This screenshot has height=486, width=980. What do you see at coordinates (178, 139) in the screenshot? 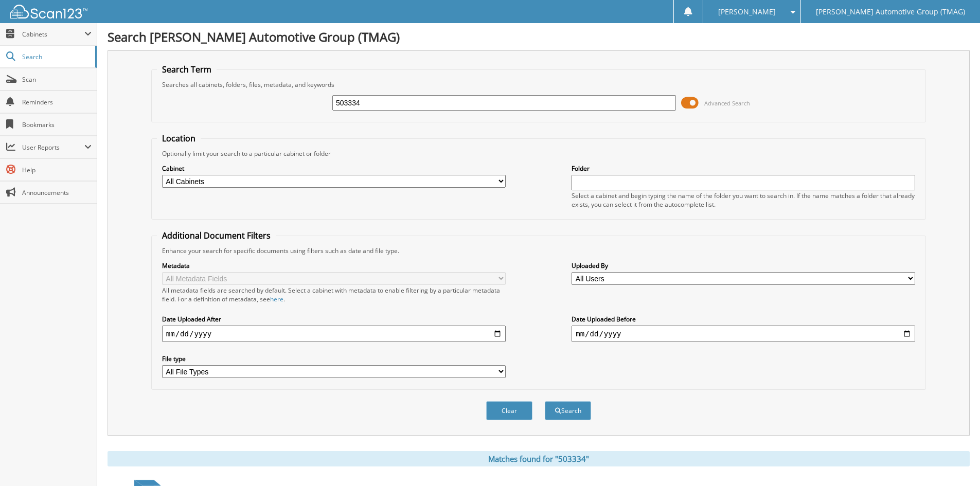
I see `legend: Location` at bounding box center [178, 139].